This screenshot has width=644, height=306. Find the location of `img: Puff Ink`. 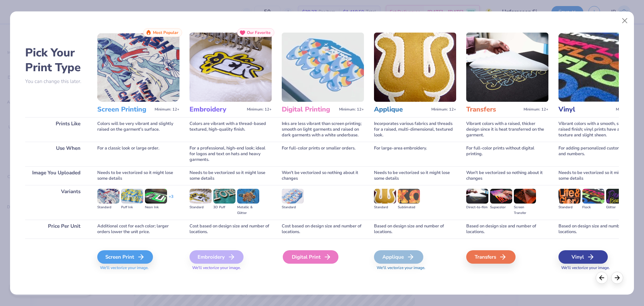

img: Puff Ink is located at coordinates (132, 196).